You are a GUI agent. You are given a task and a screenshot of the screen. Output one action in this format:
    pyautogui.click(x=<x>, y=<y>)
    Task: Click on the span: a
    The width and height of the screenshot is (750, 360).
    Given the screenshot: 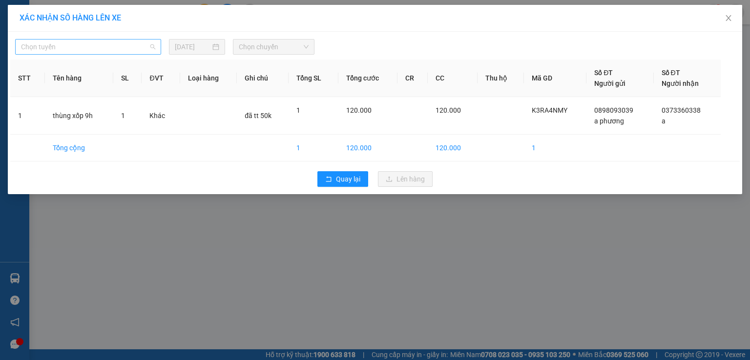 What is the action you would take?
    pyautogui.click(x=663, y=121)
    